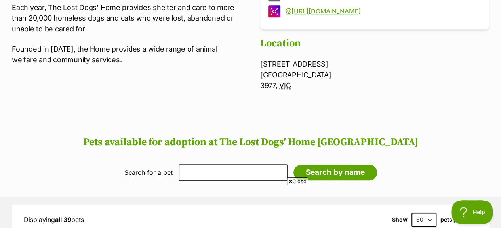 The image size is (501, 228). Describe the element at coordinates (54, 220) in the screenshot. I see `span: Displaying pets` at that location.